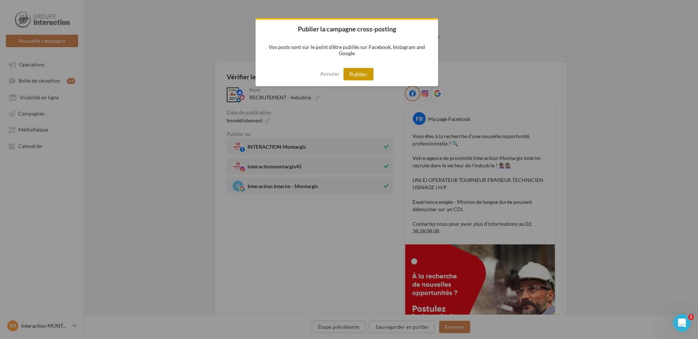 The height and width of the screenshot is (339, 698). Describe the element at coordinates (347, 50) in the screenshot. I see `p: Vos posts sont sur le point d'être publiés sur Facebook, Instagram and Google` at that location.